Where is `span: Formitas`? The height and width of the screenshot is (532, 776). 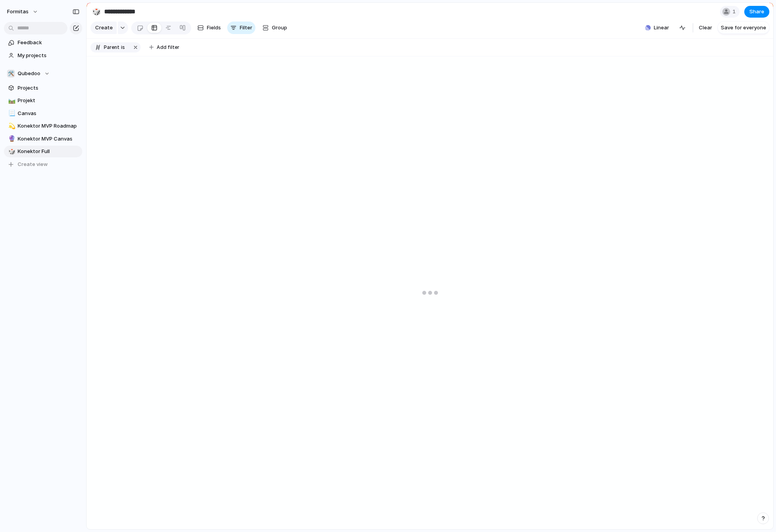
span: Formitas is located at coordinates (17, 12).